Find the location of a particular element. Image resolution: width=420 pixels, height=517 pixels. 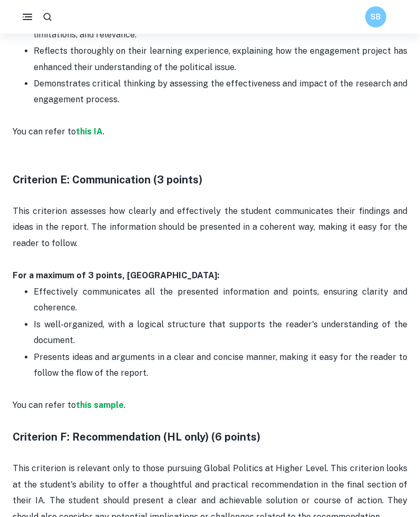

a: this IA is located at coordinates (89, 131).